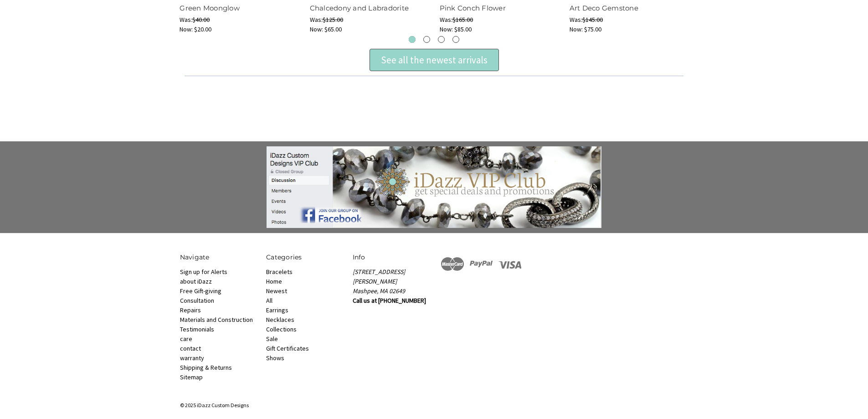  What do you see at coordinates (333, 29) in the screenshot?
I see `span: $65.00` at bounding box center [333, 29].